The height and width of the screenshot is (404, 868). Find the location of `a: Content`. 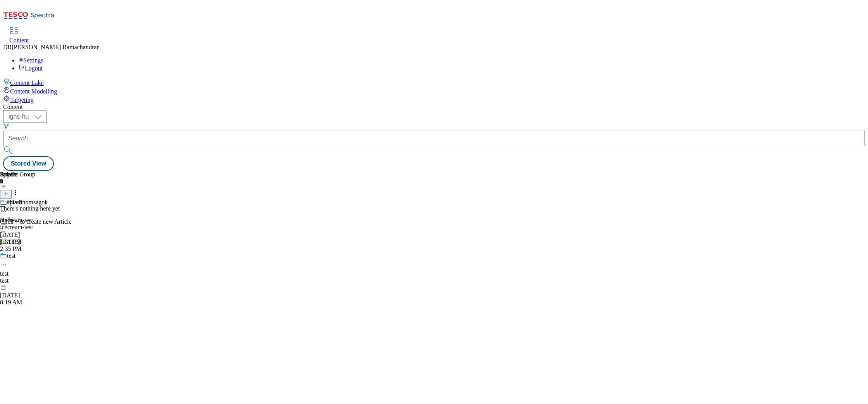

a: Content is located at coordinates (19, 36).